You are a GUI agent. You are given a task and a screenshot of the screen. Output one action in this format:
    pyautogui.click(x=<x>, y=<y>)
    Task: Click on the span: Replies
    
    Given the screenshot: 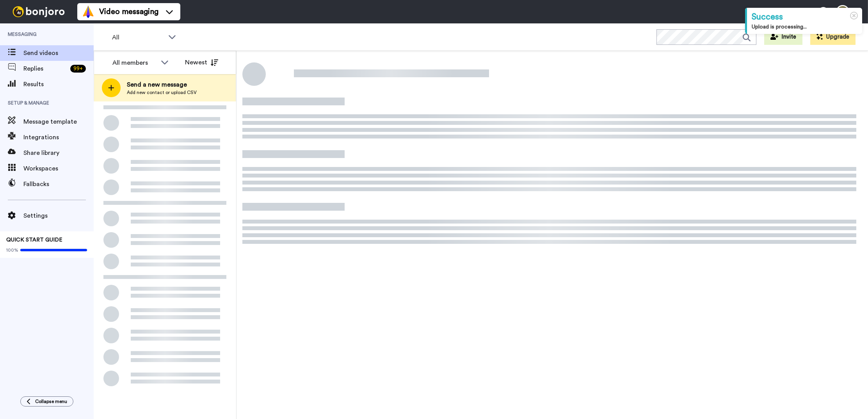 What is the action you would take?
    pyautogui.click(x=45, y=69)
    